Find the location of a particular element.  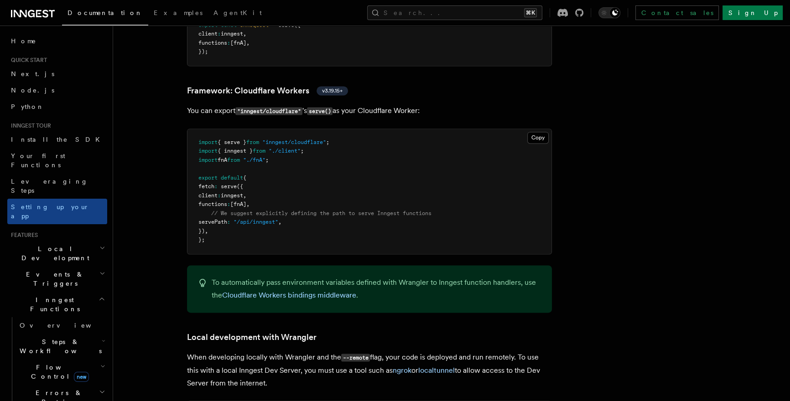

span: Leveraging Steps is located at coordinates (49, 186).